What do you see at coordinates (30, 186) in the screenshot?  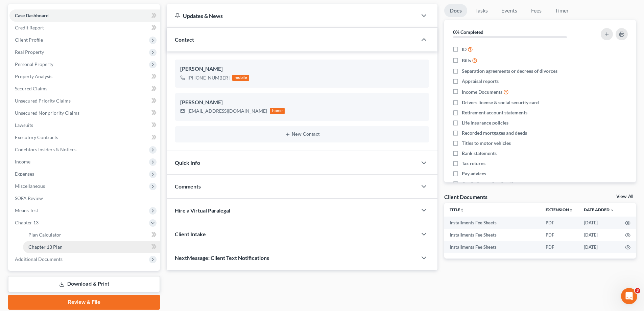 I see `span: Miscellaneous` at bounding box center [30, 186].